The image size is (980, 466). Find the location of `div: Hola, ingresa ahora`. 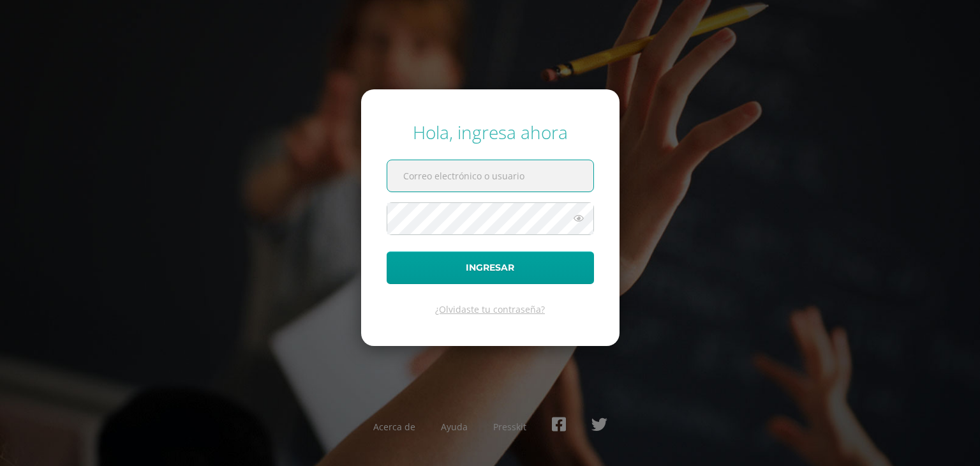

div: Hola, ingresa ahora is located at coordinates (490, 132).